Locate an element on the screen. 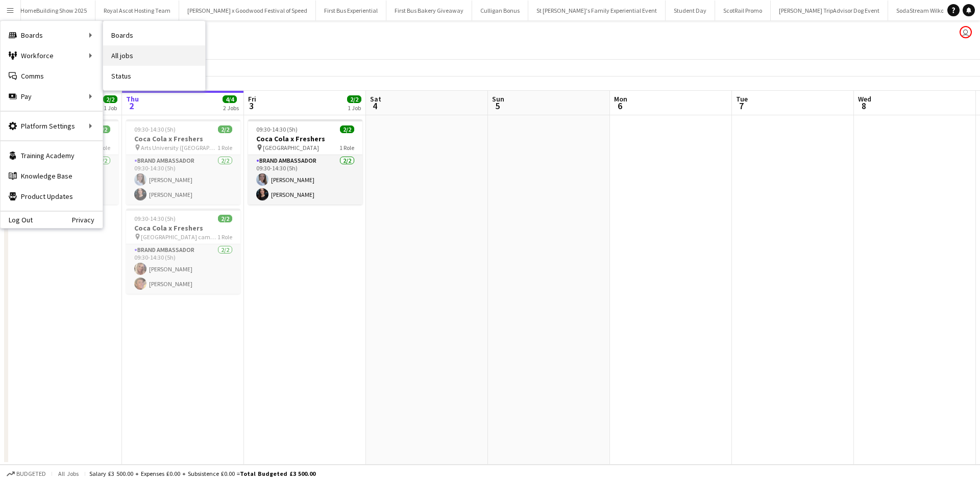 The width and height of the screenshot is (980, 482). button: ScotRail Promo is located at coordinates (743, 10).